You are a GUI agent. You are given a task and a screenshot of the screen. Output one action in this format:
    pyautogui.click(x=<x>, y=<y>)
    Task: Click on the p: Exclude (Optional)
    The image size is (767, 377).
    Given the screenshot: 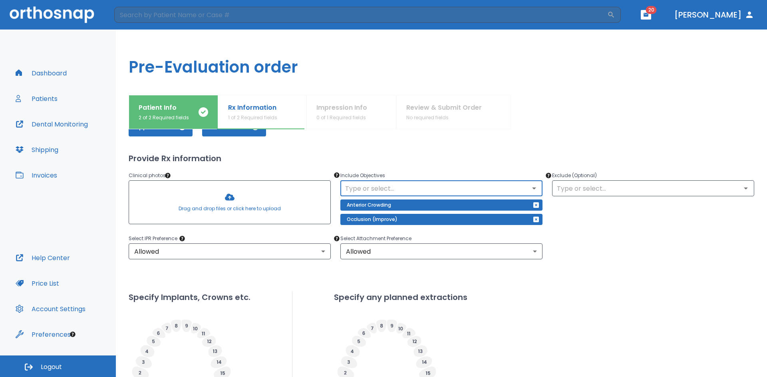 What is the action you would take?
    pyautogui.click(x=653, y=176)
    